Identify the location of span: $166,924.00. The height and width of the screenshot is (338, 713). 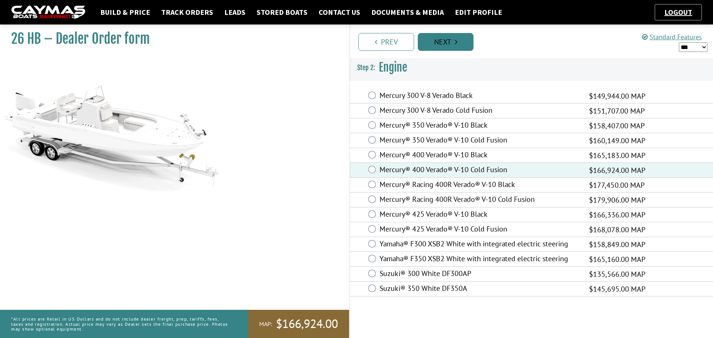
(307, 324).